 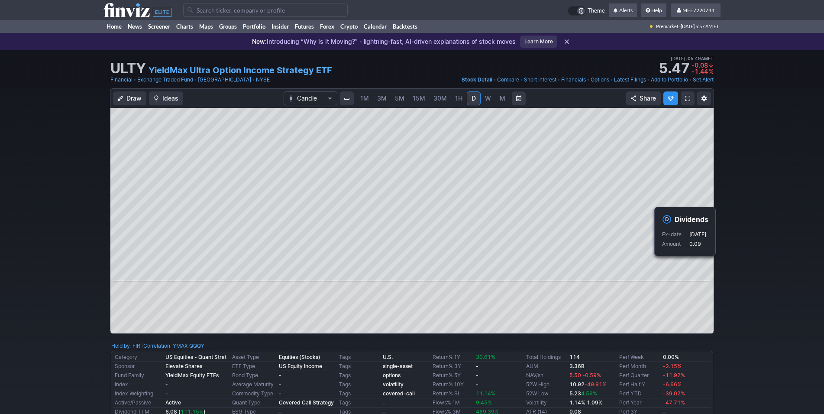 I want to click on b: Covered Call Strategy, so click(x=306, y=402).